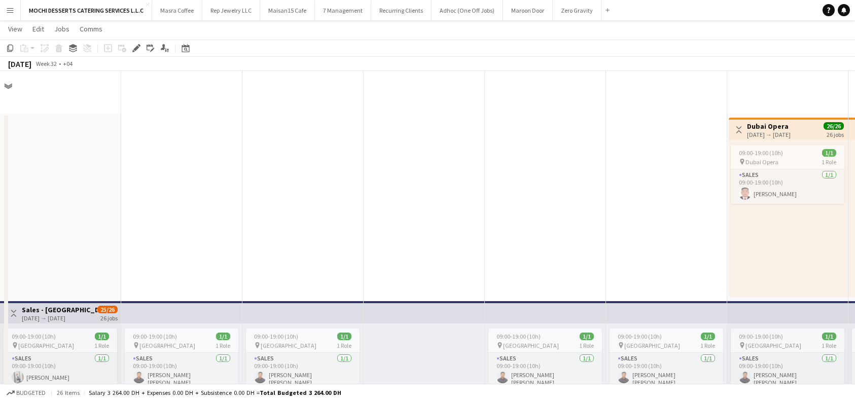 Image resolution: width=855 pixels, height=401 pixels. Describe the element at coordinates (46, 63) in the screenshot. I see `span: Week 32` at that location.